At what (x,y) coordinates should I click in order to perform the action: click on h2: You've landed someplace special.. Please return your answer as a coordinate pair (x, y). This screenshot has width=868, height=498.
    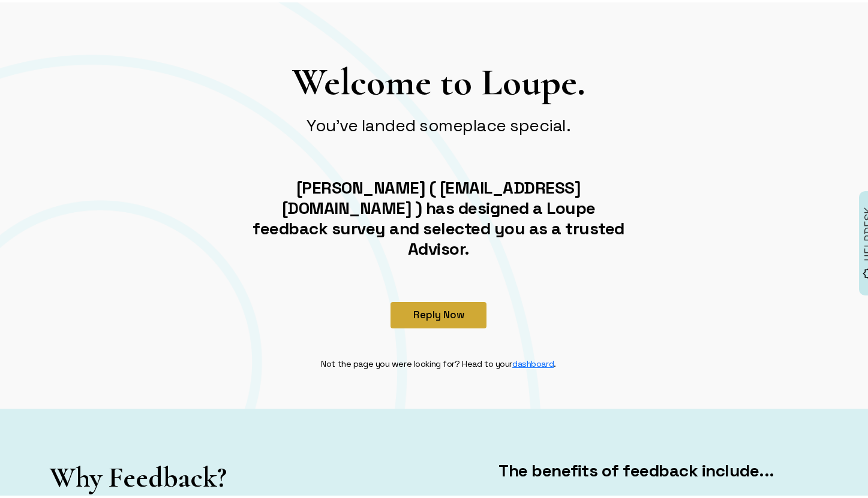
    Looking at the image, I should click on (438, 123).